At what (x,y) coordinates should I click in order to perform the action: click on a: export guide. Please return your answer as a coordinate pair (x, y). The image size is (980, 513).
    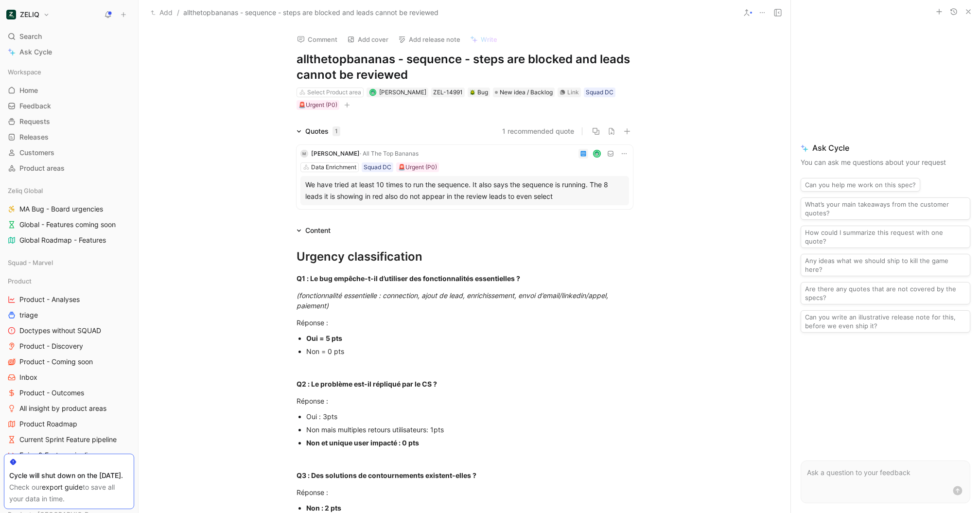
    Looking at the image, I should click on (62, 487).